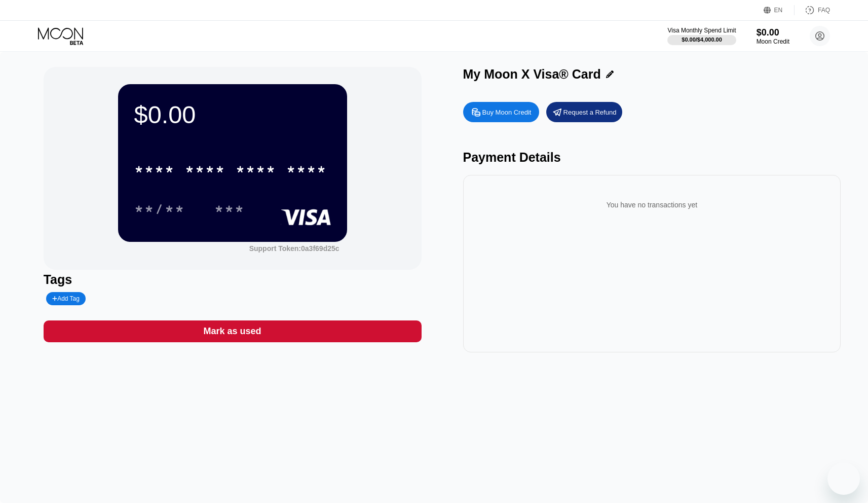  What do you see at coordinates (701, 36) in the screenshot?
I see `div: Visa Monthly Spend Limit$0.00/$4,000.00` at bounding box center [701, 36].